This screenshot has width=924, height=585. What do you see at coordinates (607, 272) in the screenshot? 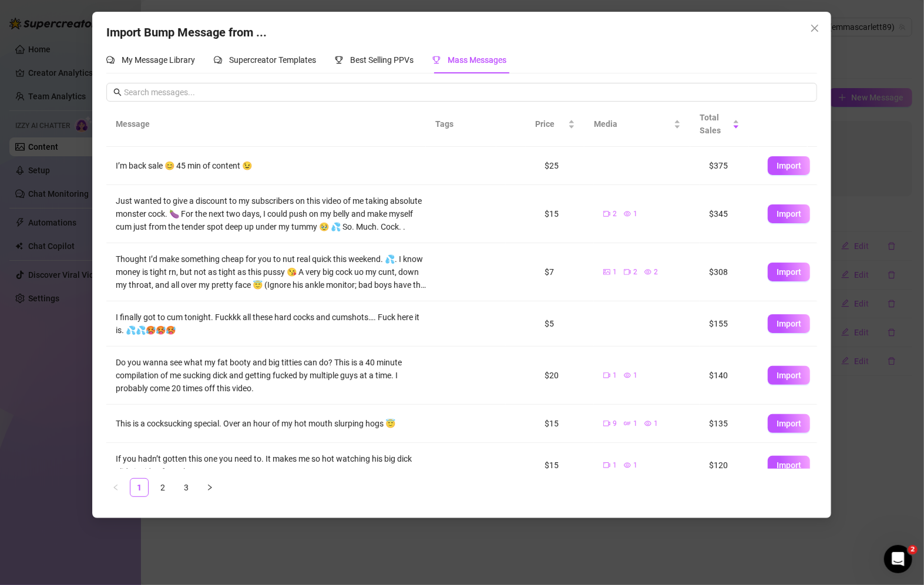
I see `span: picture` at bounding box center [607, 272].